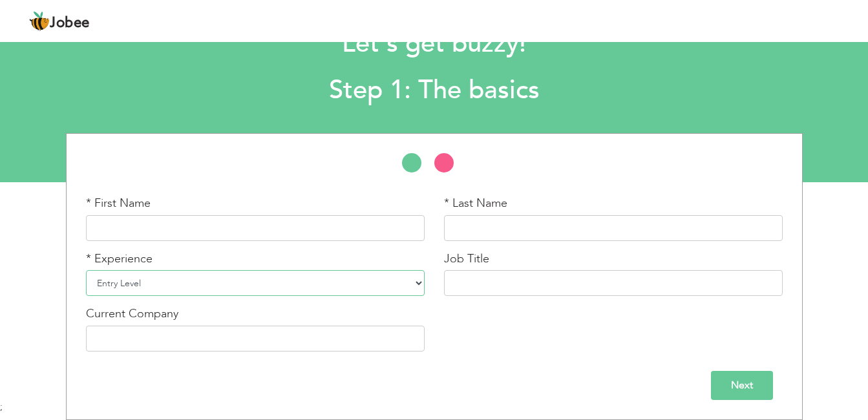 This screenshot has height=420, width=868. I want to click on label: Current Company, so click(132, 314).